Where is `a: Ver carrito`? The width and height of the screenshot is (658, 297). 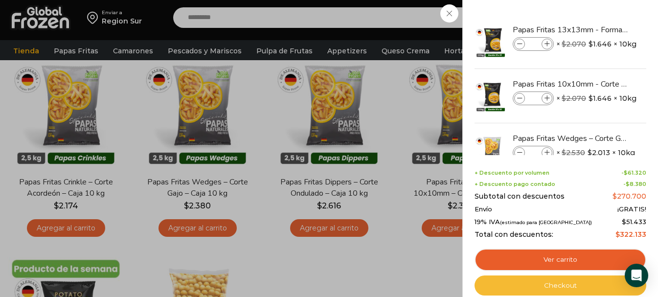 a: Ver carrito is located at coordinates (560, 260).